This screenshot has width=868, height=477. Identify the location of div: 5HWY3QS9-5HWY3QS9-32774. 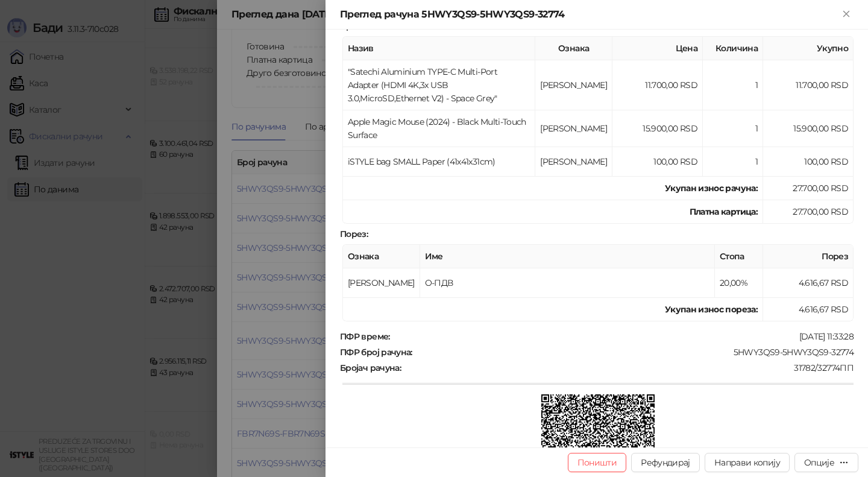
(634, 352).